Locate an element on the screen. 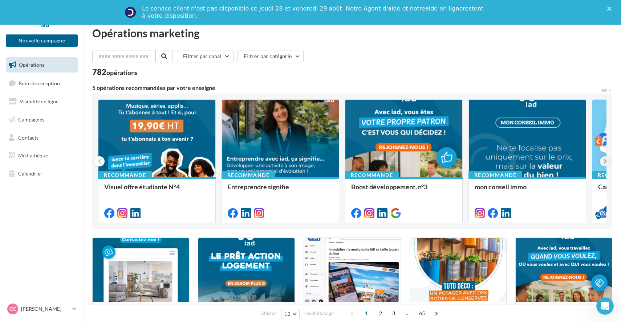 Image resolution: width=621 pixels, height=322 pixels. span: Visibilité en ligne is located at coordinates (39, 101).